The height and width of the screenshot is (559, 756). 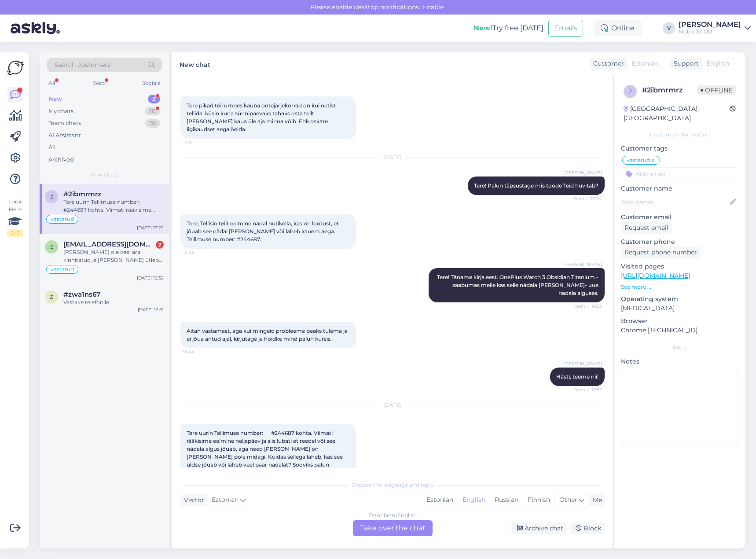 What do you see at coordinates (680, 287) in the screenshot?
I see `p: See more ...` at bounding box center [680, 287].